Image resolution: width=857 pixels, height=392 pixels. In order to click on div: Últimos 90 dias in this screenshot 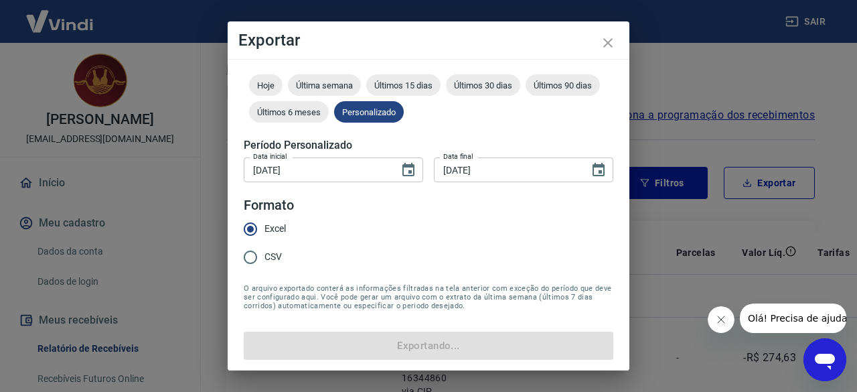, I will do `click(563, 85)`.